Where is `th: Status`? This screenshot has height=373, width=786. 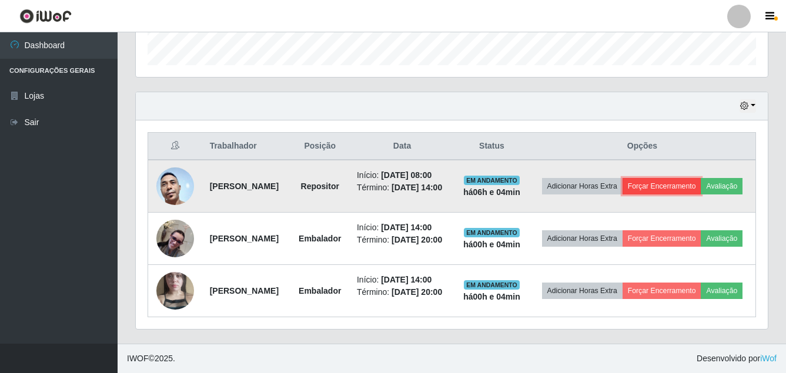 th: Status is located at coordinates (491, 146).